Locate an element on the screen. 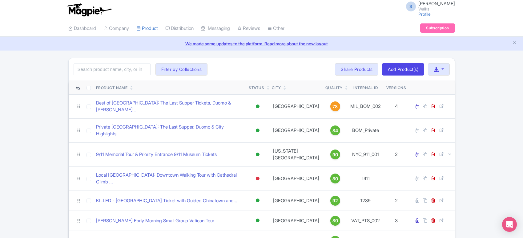  a: Add Product(s) is located at coordinates (403, 69).